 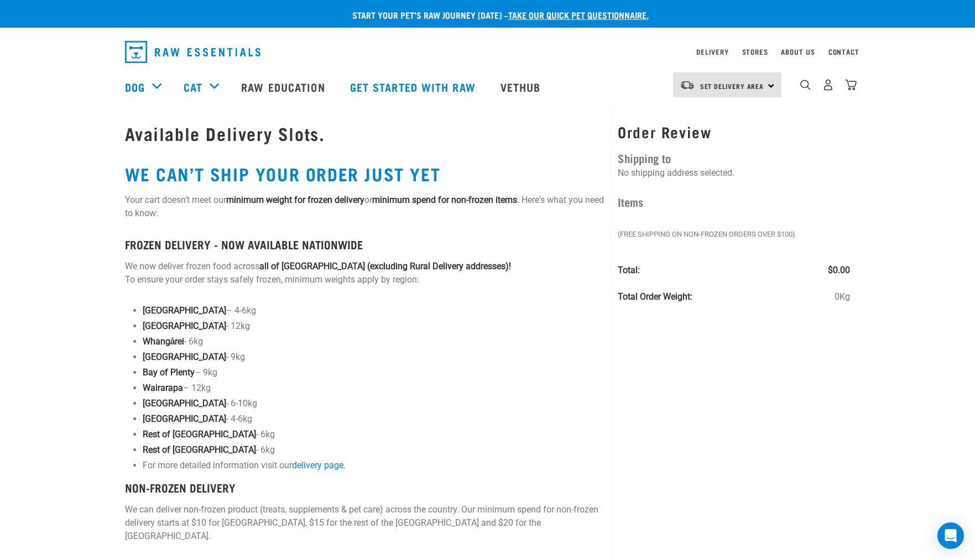 What do you see at coordinates (712, 51) in the screenshot?
I see `a: Delivery` at bounding box center [712, 51].